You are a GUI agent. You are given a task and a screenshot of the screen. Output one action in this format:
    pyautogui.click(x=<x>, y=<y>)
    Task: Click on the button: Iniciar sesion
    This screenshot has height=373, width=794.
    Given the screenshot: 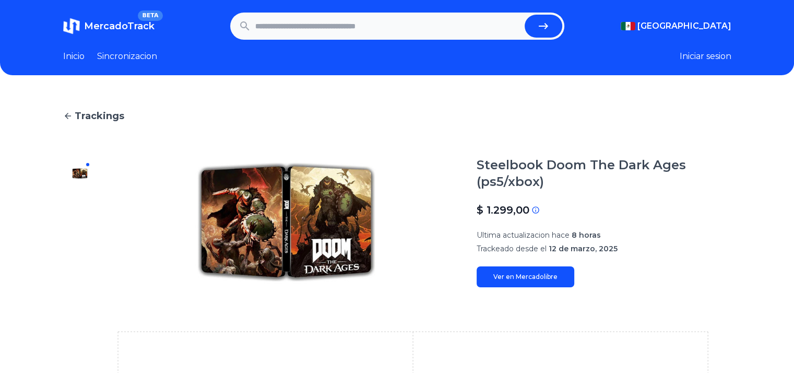 What is the action you would take?
    pyautogui.click(x=705, y=56)
    